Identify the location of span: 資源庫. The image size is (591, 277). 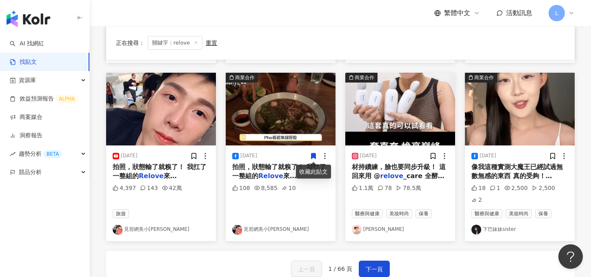
(27, 80).